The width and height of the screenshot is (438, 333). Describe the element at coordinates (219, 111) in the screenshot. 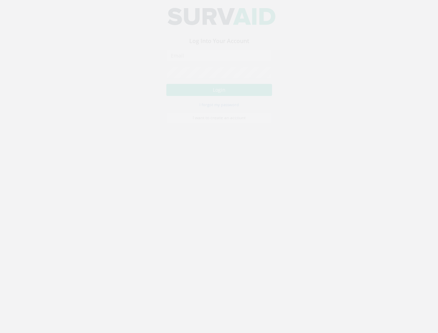

I see `small: I forgot my password` at that location.